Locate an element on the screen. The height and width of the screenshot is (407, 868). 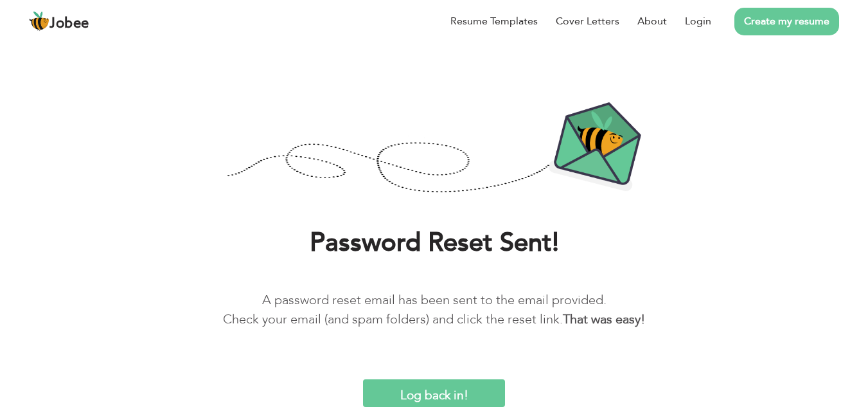
a: Jobee is located at coordinates (59, 21).